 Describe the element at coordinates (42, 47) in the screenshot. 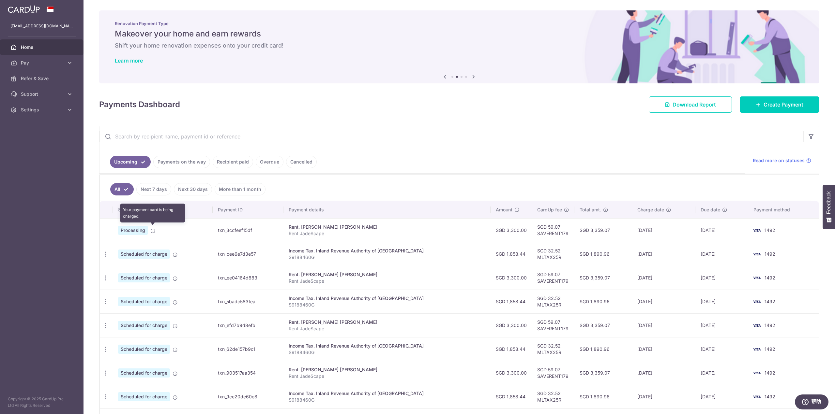

I see `span: Home` at that location.